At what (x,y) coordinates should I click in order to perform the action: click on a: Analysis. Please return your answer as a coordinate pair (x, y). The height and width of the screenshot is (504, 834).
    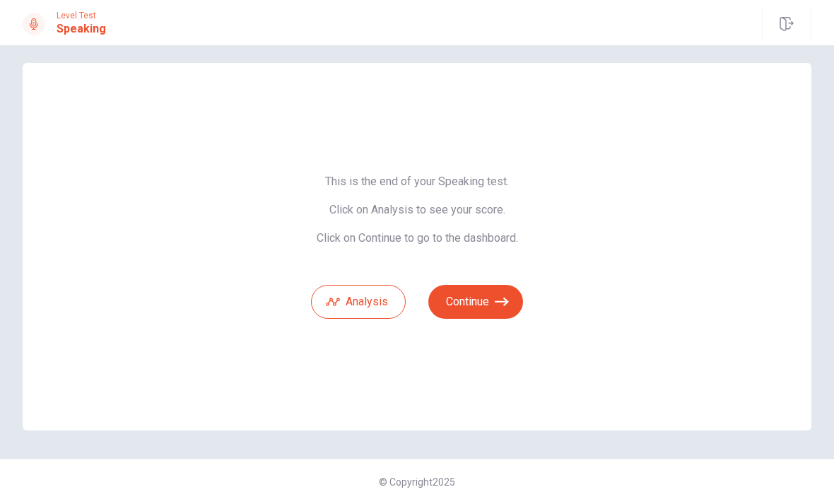
    Looking at the image, I should click on (358, 302).